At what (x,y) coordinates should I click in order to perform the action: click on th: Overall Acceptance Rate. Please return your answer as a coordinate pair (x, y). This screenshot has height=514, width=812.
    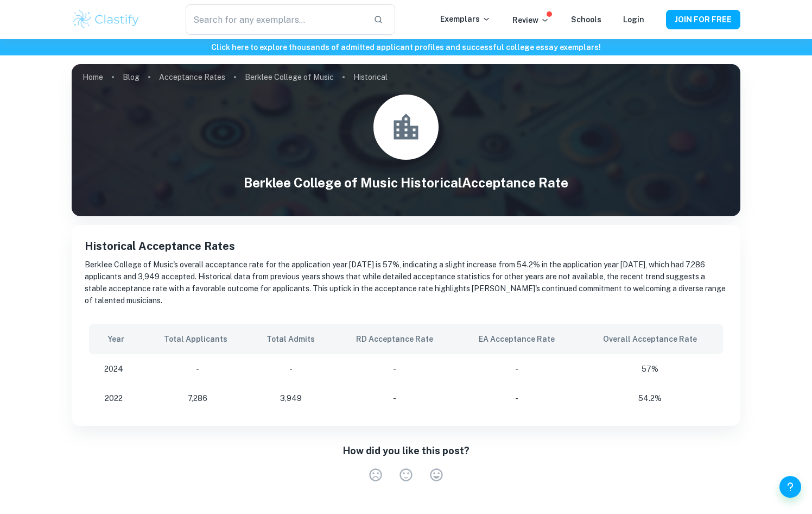
    Looking at the image, I should click on (653, 339).